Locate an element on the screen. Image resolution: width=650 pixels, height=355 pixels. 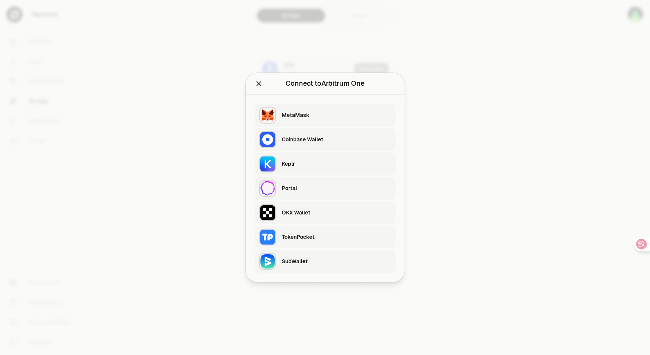
button: PortalPortal is located at coordinates (325, 189).